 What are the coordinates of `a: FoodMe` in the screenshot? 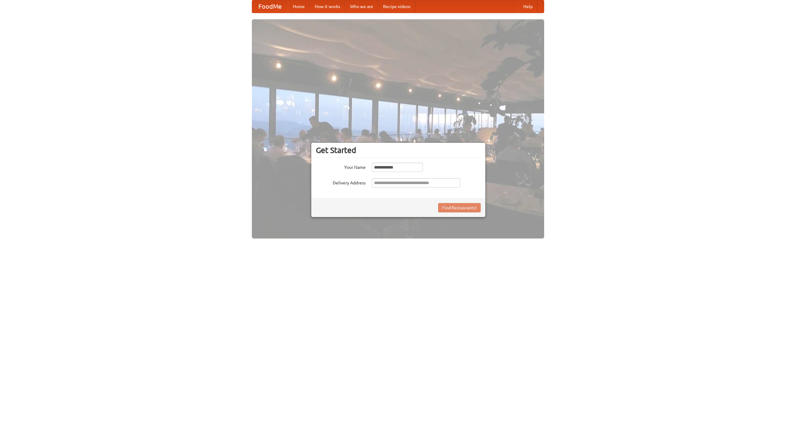 It's located at (270, 7).